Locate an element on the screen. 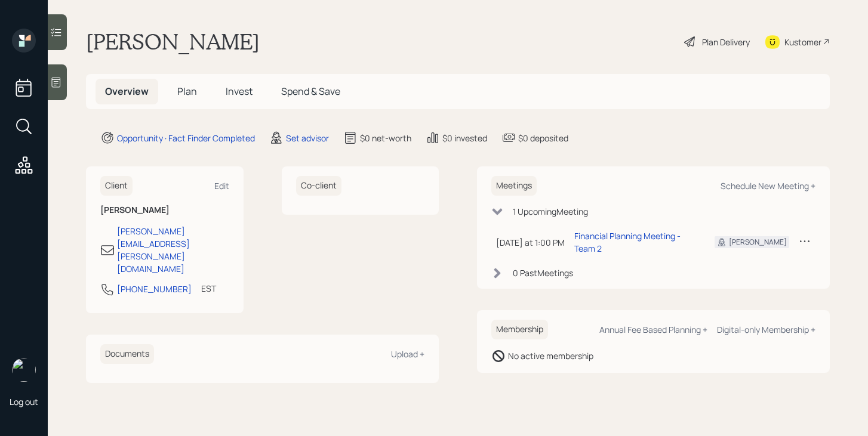 Image resolution: width=868 pixels, height=436 pixels. div: $0 deposited is located at coordinates (544, 138).